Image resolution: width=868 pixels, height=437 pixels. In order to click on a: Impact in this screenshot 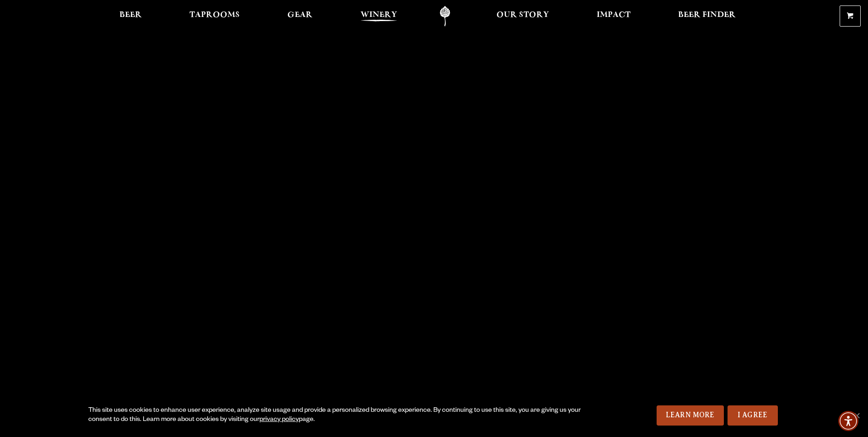, I will do `click(614, 16)`.